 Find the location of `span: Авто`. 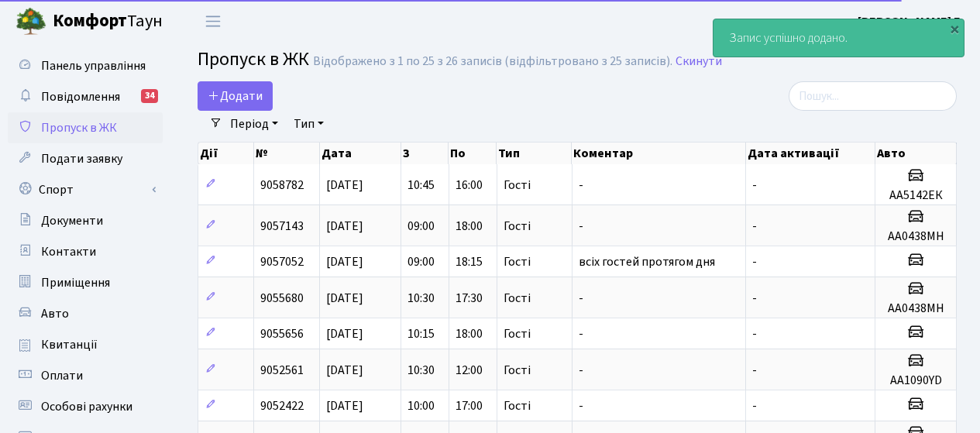

span: Авто is located at coordinates (55, 314).